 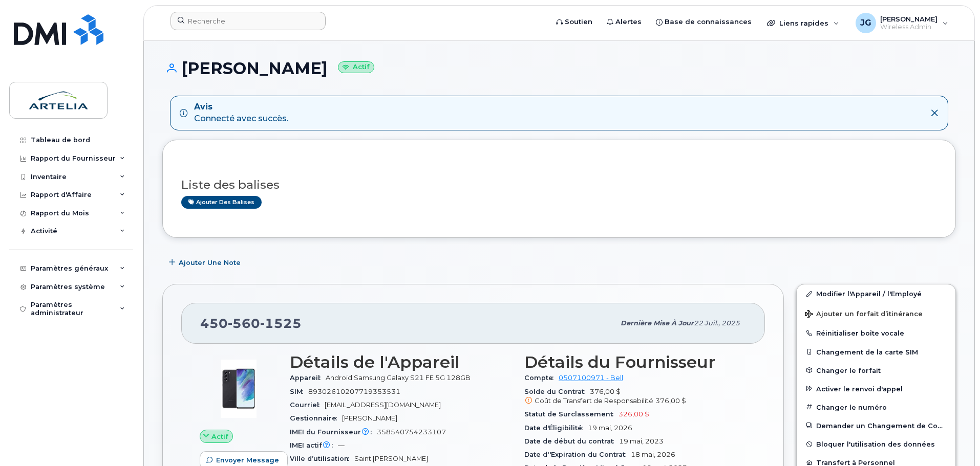 What do you see at coordinates (209, 262) in the screenshot?
I see `span: Ajouter une Note` at bounding box center [209, 262].